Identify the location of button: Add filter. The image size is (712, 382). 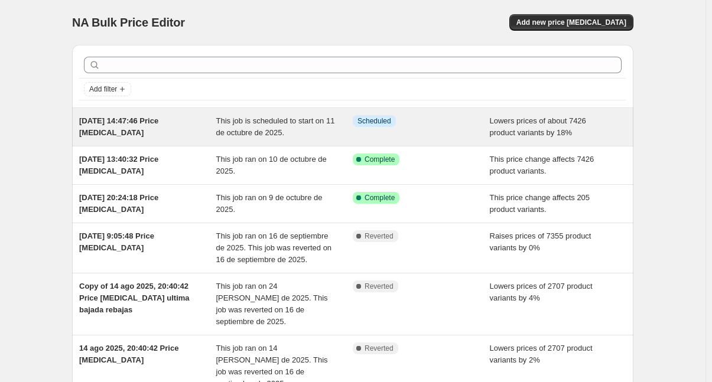
(108, 89).